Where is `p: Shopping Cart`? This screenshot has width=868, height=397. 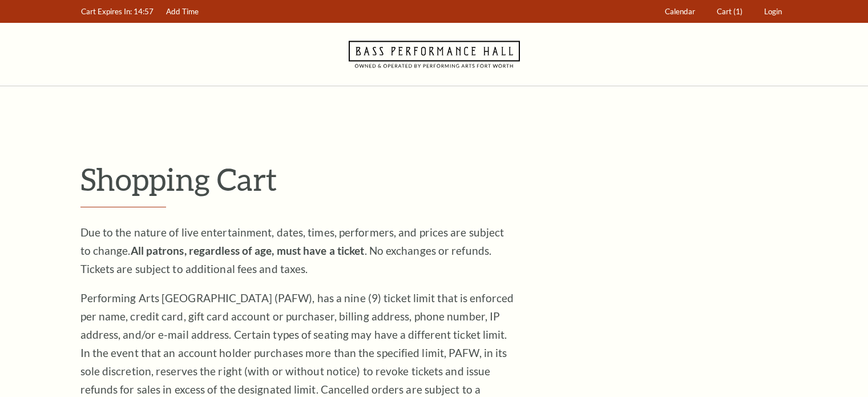 p: Shopping Cart is located at coordinates (434, 179).